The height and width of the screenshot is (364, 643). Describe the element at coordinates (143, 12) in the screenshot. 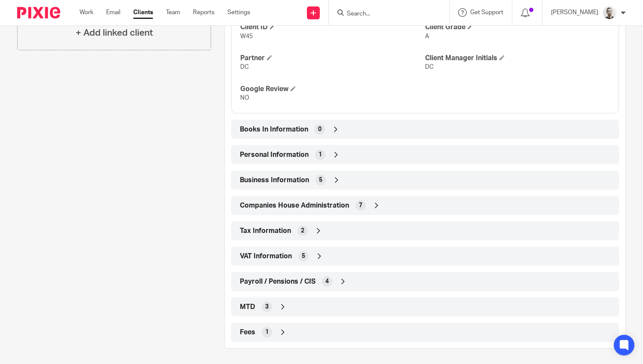

I see `a: Clients` at that location.